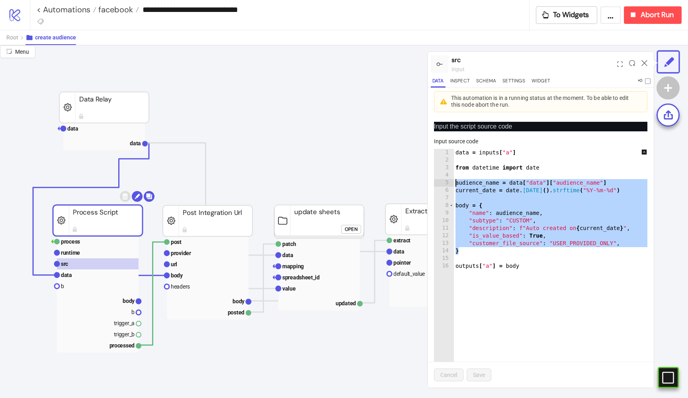  What do you see at coordinates (444, 266) in the screenshot?
I see `div: 16` at bounding box center [444, 266].